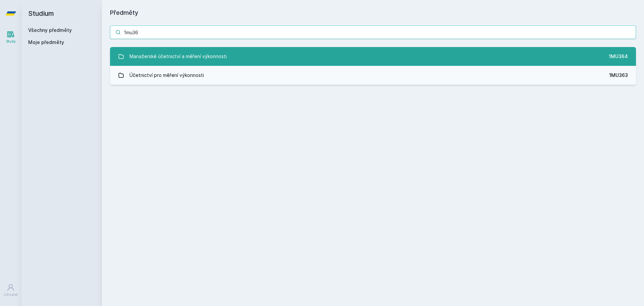 This screenshot has width=644, height=306. I want to click on span: Moje předměty, so click(46, 42).